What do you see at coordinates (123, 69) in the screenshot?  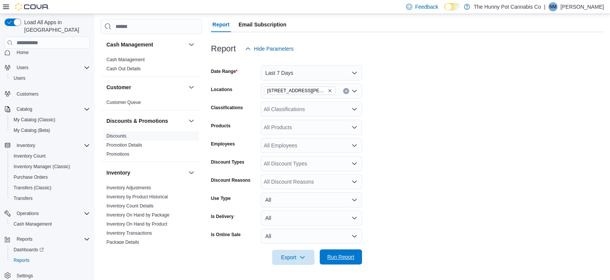 I see `span: Cash Out Details` at bounding box center [123, 69].